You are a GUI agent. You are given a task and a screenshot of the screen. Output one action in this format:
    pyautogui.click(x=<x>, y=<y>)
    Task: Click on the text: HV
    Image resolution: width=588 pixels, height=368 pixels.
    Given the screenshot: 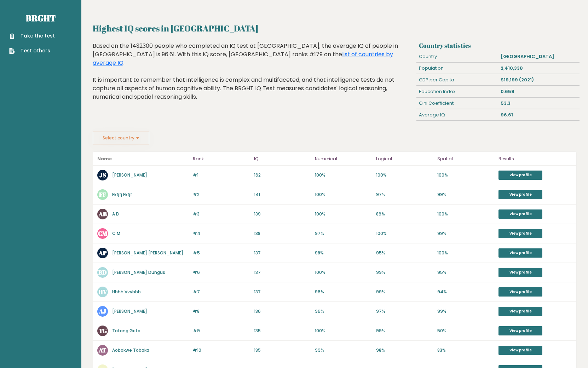 What is the action you would take?
    pyautogui.click(x=103, y=292)
    